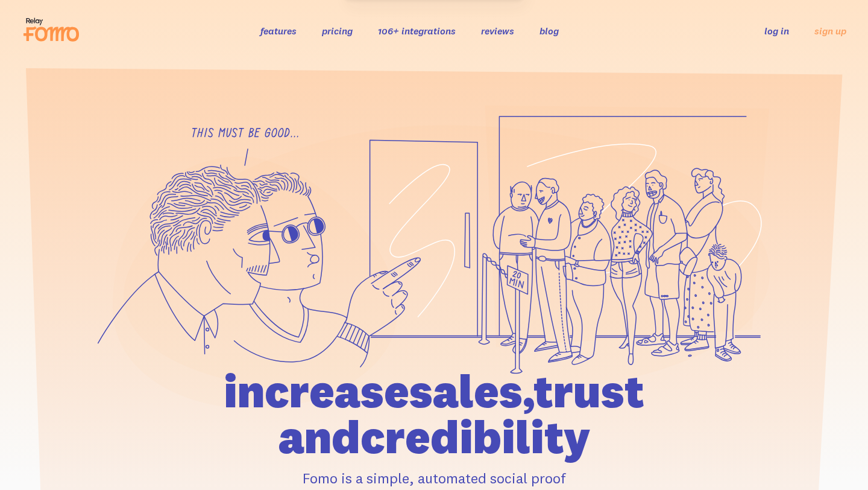 The width and height of the screenshot is (868, 490). Describe the element at coordinates (498, 31) in the screenshot. I see `a: reviews` at that location.